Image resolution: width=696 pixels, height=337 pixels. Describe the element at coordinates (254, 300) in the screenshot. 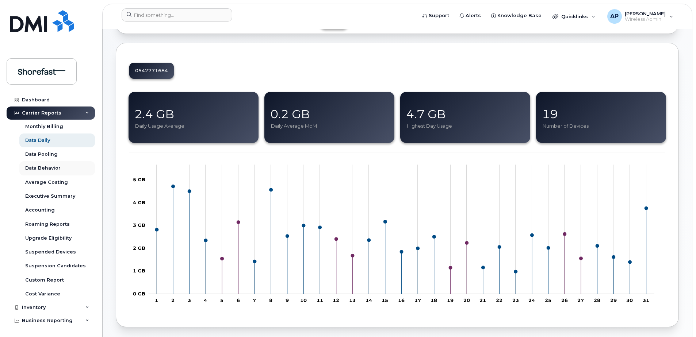

I see `tspan: 7` at that location.